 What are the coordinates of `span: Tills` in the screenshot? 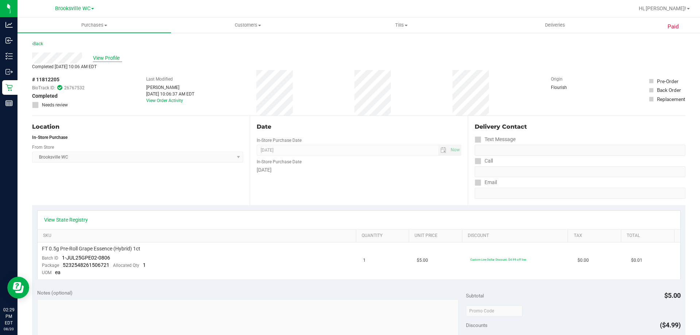 It's located at (401, 25).